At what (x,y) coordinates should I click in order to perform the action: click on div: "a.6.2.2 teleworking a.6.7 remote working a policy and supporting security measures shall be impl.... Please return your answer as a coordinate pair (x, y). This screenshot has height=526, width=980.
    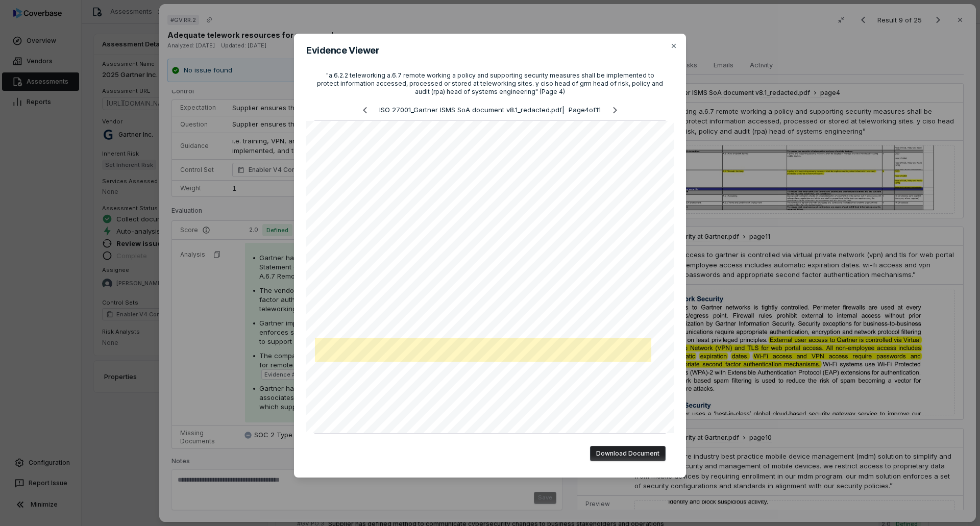
    Looking at the image, I should click on (490, 83).